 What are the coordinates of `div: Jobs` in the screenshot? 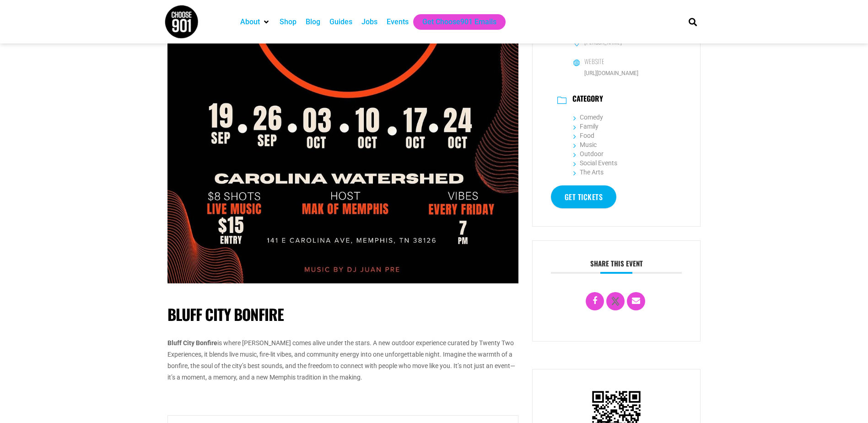 It's located at (369, 22).